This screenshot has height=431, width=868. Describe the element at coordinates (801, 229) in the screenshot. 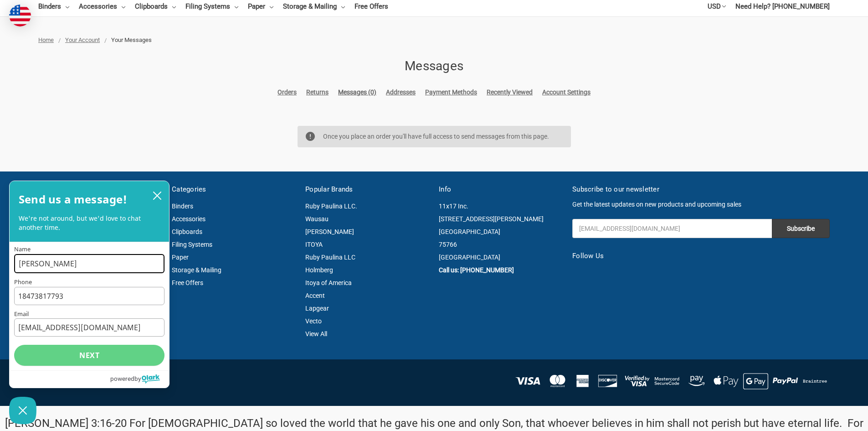

I see `input: Subscribe` at that location.